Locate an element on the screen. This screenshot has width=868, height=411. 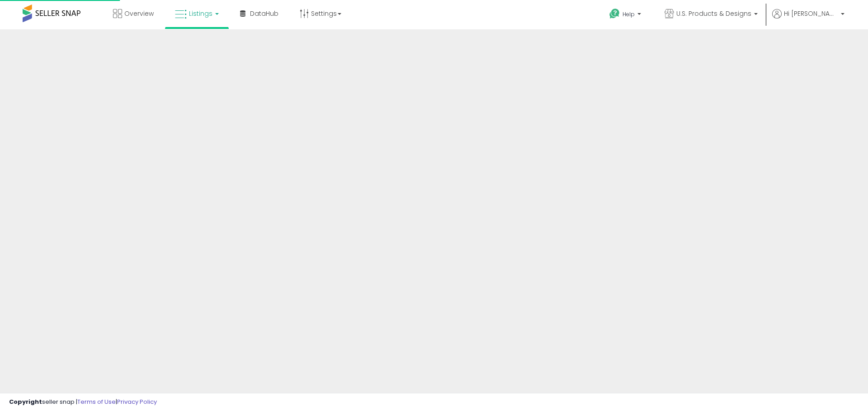
span: Listings is located at coordinates (201, 14).